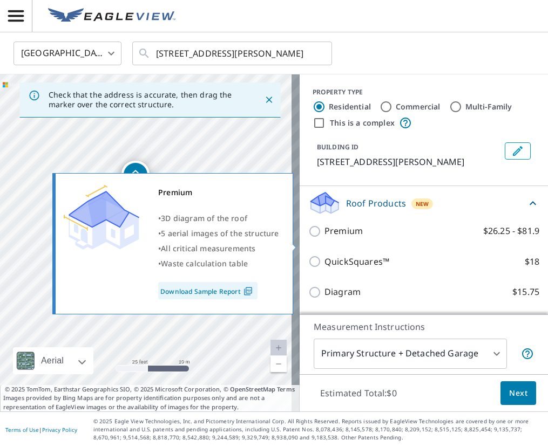  What do you see at coordinates (525, 292) in the screenshot?
I see `p: $15.75` at bounding box center [525, 292].